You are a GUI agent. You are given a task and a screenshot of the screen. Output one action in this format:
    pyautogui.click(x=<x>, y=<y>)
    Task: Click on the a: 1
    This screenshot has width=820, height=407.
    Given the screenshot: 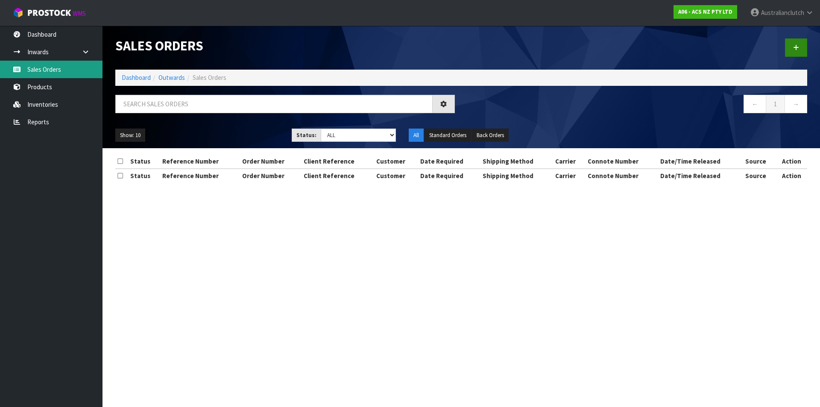 What is the action you would take?
    pyautogui.click(x=775, y=104)
    